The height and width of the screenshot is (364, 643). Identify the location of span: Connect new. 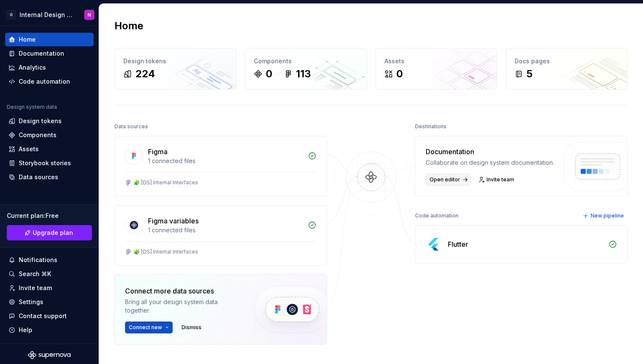
(145, 328).